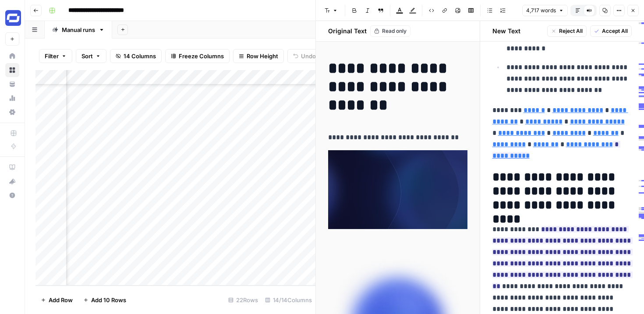  Describe the element at coordinates (394, 31) in the screenshot. I see `span: Read only` at that location.